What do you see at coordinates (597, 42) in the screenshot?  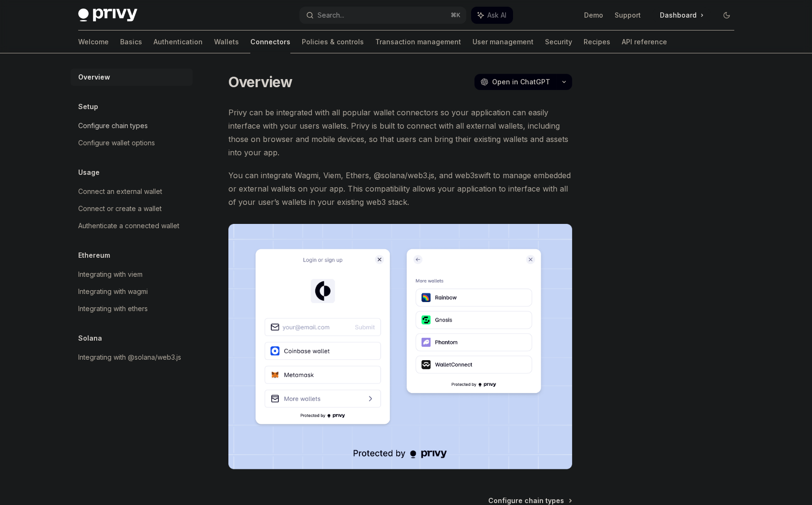 I see `a: Recipes` at bounding box center [597, 42].